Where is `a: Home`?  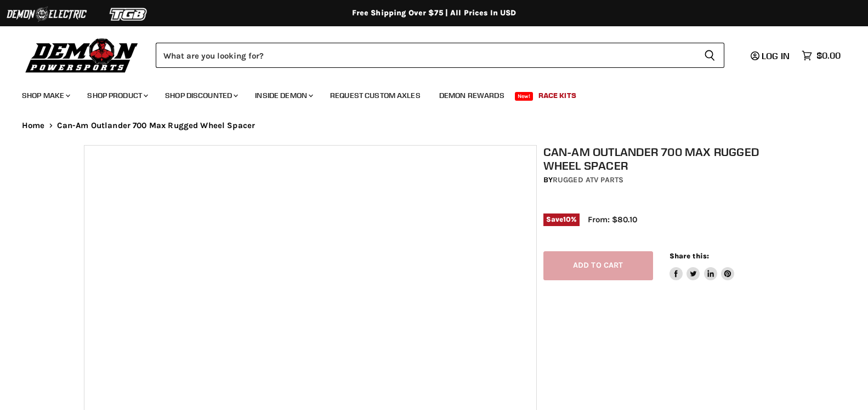
a: Home is located at coordinates (34, 125).